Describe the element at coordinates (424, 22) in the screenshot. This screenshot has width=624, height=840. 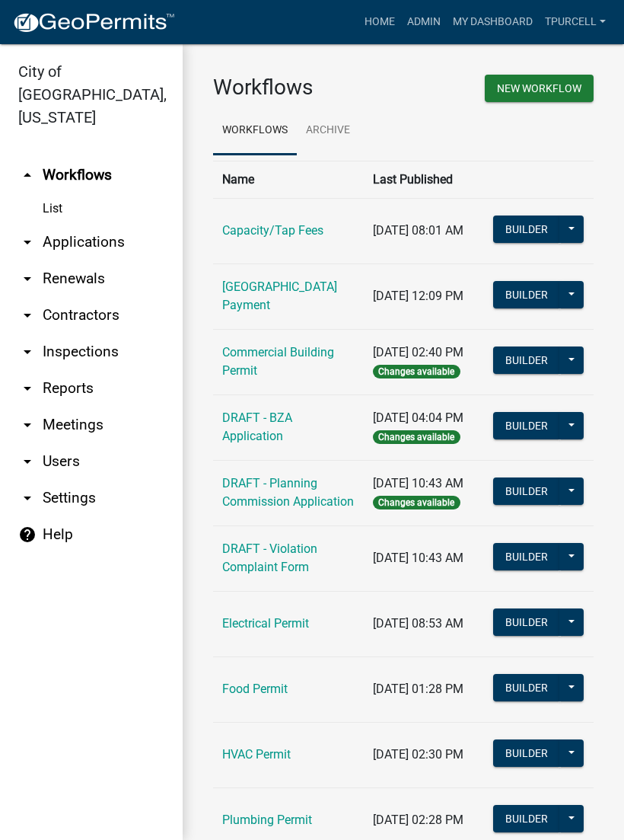
I see `a: Admin` at that location.